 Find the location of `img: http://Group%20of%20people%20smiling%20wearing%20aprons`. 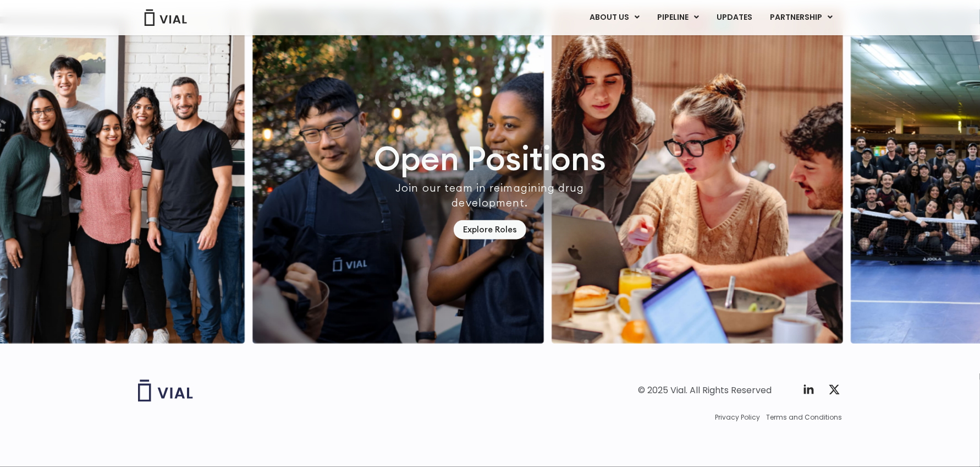

img: http://Group%20of%20people%20smiling%20wearing%20aprons is located at coordinates (398, 176).